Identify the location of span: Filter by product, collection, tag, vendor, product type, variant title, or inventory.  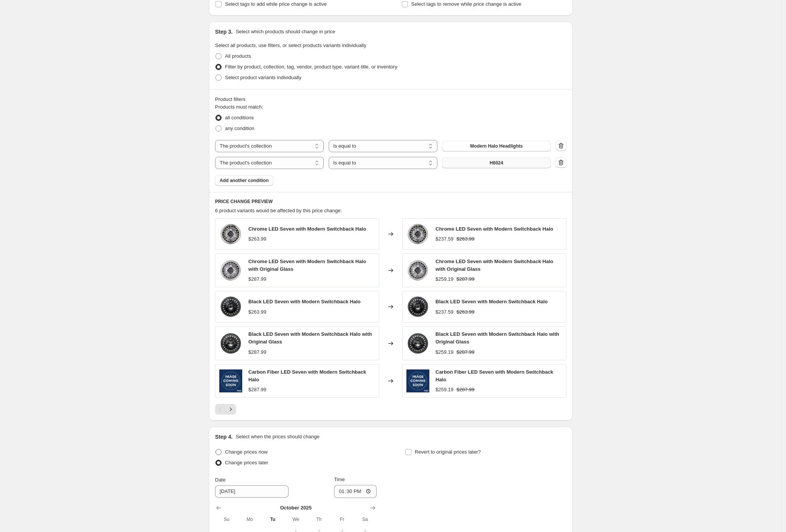
(311, 66).